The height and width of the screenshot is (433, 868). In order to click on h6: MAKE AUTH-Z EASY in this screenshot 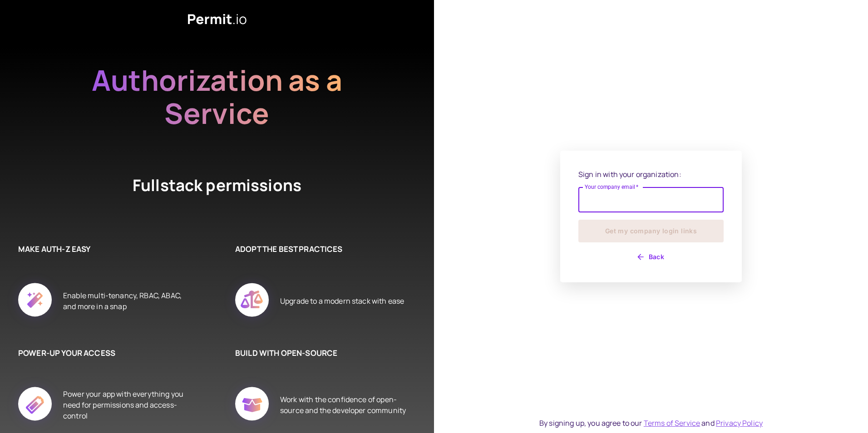, I will do `click(104, 249)`.